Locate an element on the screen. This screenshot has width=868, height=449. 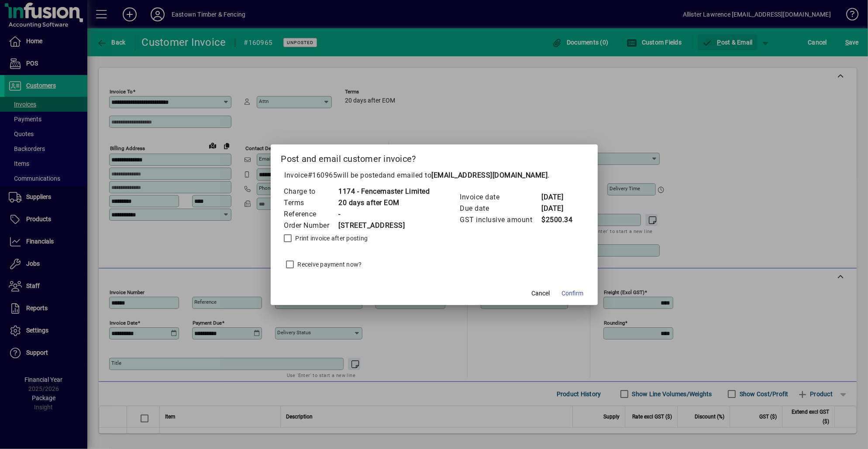
span: and emailed to is located at coordinates (466, 175).